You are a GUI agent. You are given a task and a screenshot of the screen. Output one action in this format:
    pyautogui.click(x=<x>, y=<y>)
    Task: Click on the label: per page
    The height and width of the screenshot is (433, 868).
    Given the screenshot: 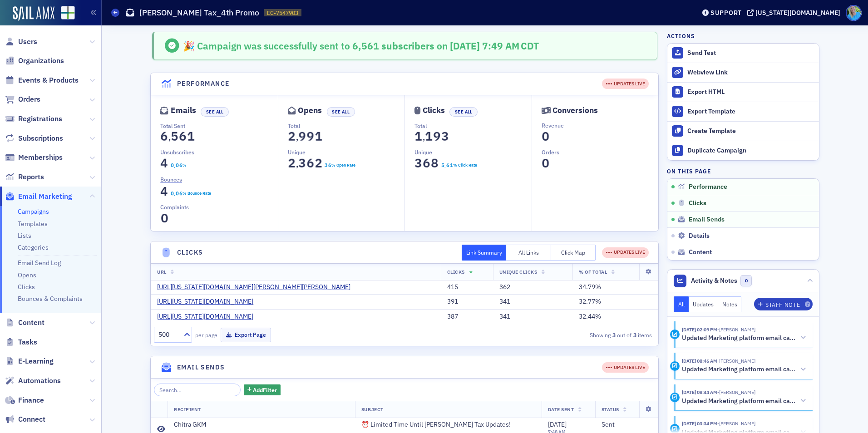 What is the action you would take?
    pyautogui.click(x=206, y=335)
    